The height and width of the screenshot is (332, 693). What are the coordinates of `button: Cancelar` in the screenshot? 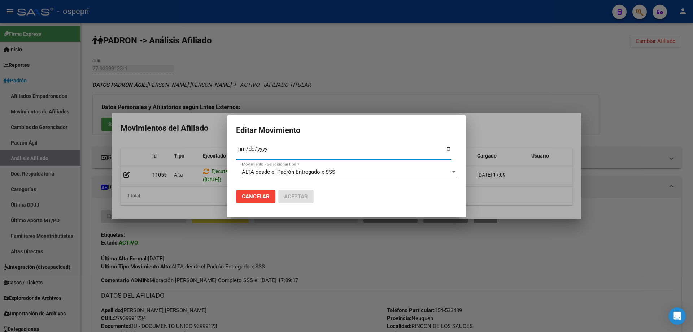 It's located at (256, 196).